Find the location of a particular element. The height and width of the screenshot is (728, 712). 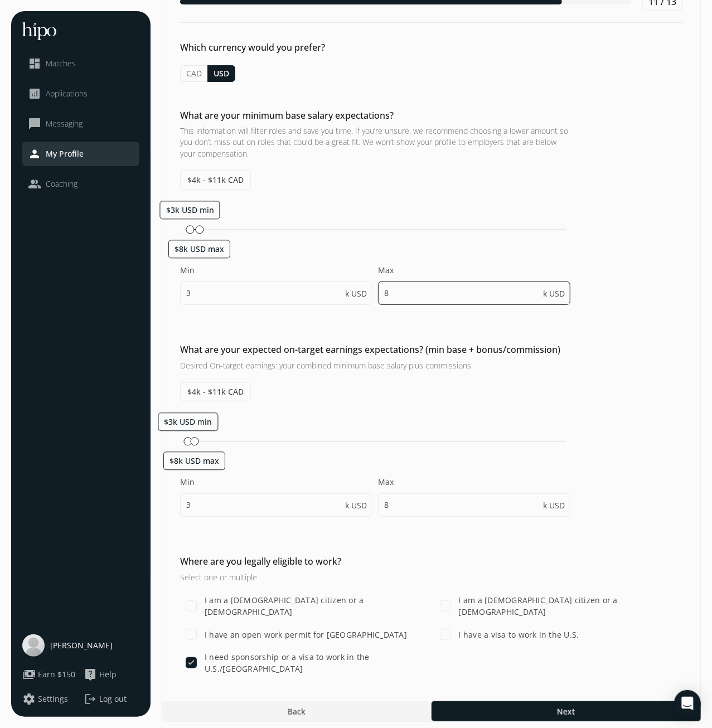

h2: What are your minimum base salary expectations? is located at coordinates (376, 115).